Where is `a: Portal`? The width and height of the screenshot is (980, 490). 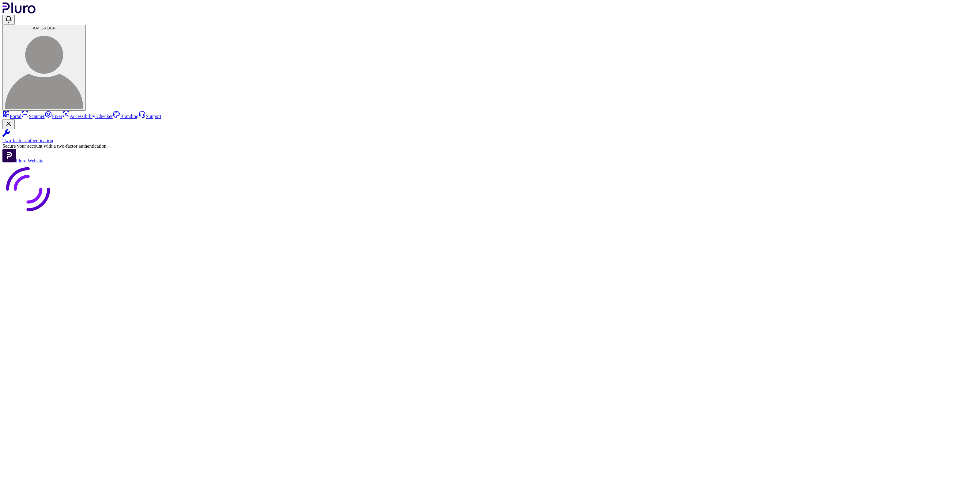 a: Portal is located at coordinates (12, 116).